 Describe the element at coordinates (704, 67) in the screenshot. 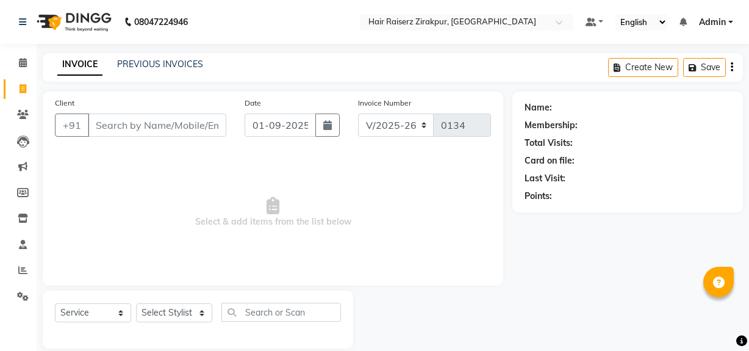

I see `button: Save` at that location.